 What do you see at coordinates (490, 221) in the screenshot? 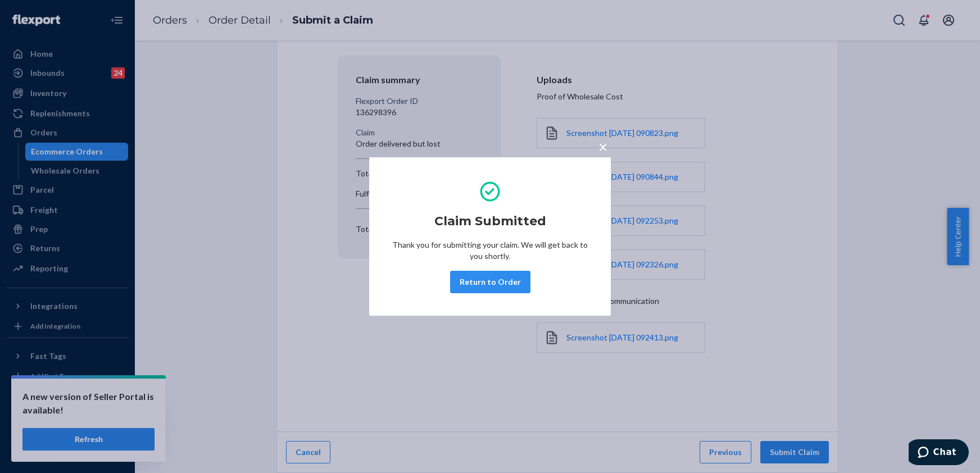
I see `h2: Claim Submitted` at bounding box center [490, 221].